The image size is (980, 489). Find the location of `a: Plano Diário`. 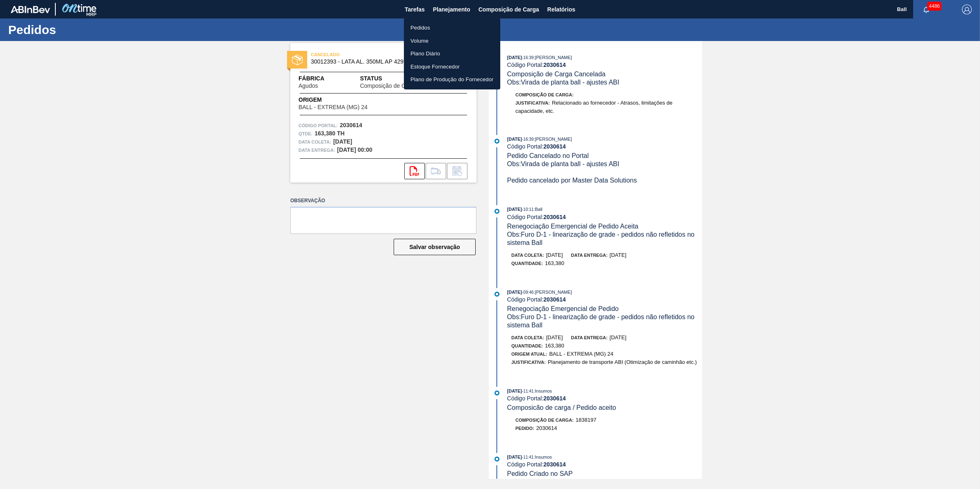

a: Plano Diário is located at coordinates (452, 54).